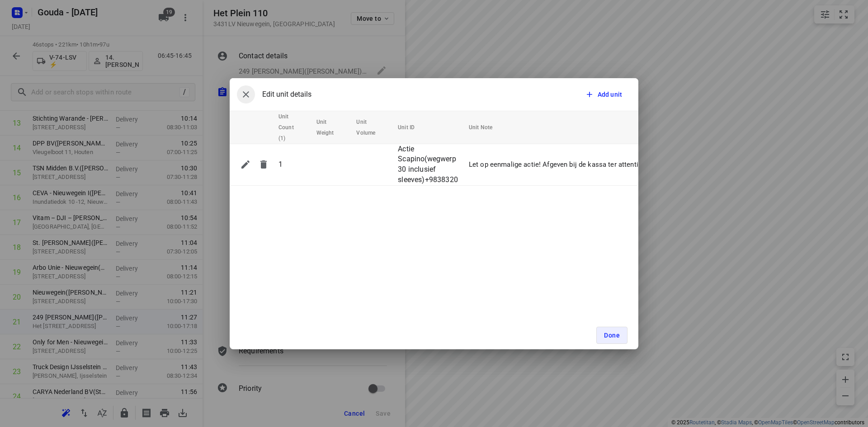  I want to click on td: 1, so click(294, 164).